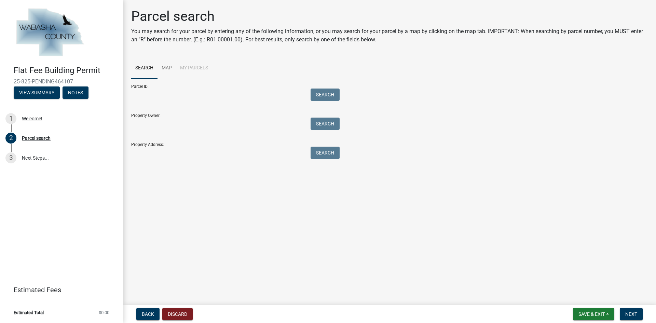 This screenshot has height=323, width=656. Describe the element at coordinates (104, 312) in the screenshot. I see `span: $0.00` at that location.